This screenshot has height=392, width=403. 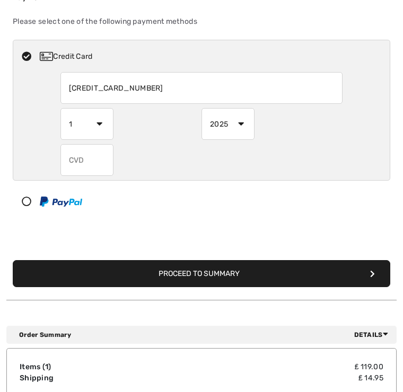 What do you see at coordinates (373, 335) in the screenshot?
I see `span: Details` at bounding box center [373, 335].